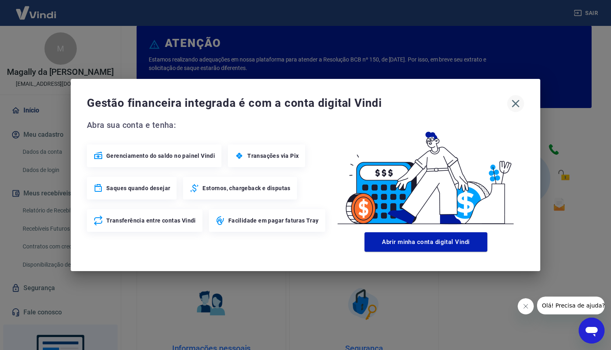 Image resolution: width=611 pixels, height=350 pixels. What do you see at coordinates (426, 173) in the screenshot?
I see `img: Good Billing` at bounding box center [426, 173].